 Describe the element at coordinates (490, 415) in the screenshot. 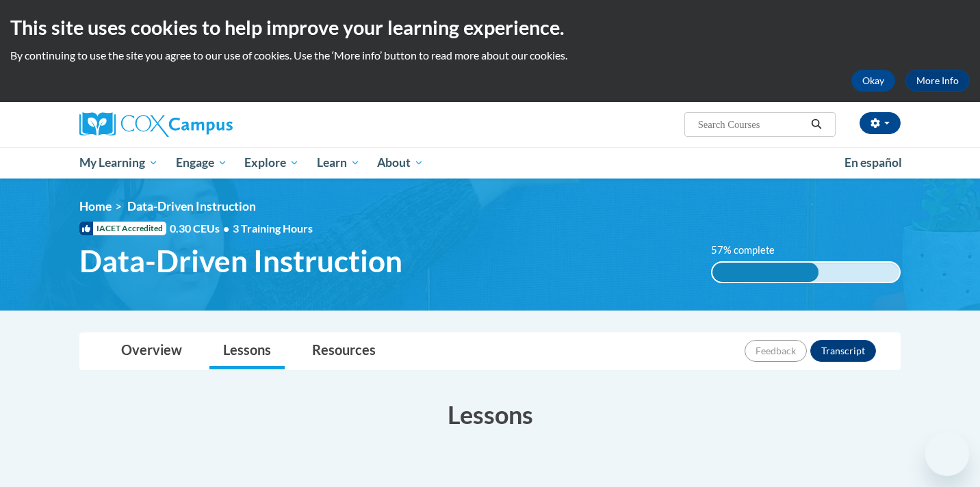

I see `h3: Lessons` at that location.